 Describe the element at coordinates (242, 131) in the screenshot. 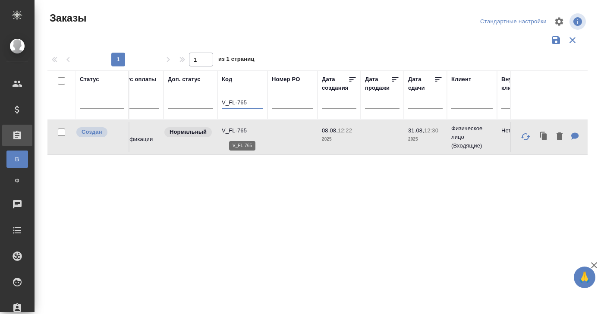

I see `p: V_FL-765` at that location.